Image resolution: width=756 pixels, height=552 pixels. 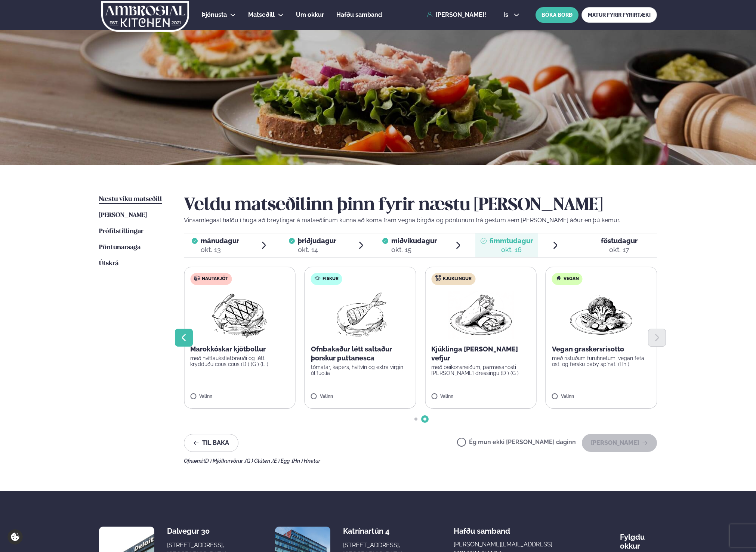 I want to click on button: is, so click(x=511, y=15).